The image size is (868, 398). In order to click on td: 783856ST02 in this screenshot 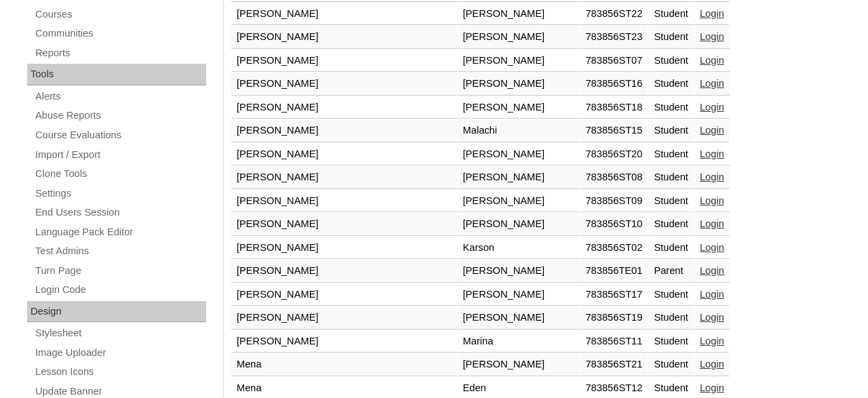, I will do `click(614, 248)`.